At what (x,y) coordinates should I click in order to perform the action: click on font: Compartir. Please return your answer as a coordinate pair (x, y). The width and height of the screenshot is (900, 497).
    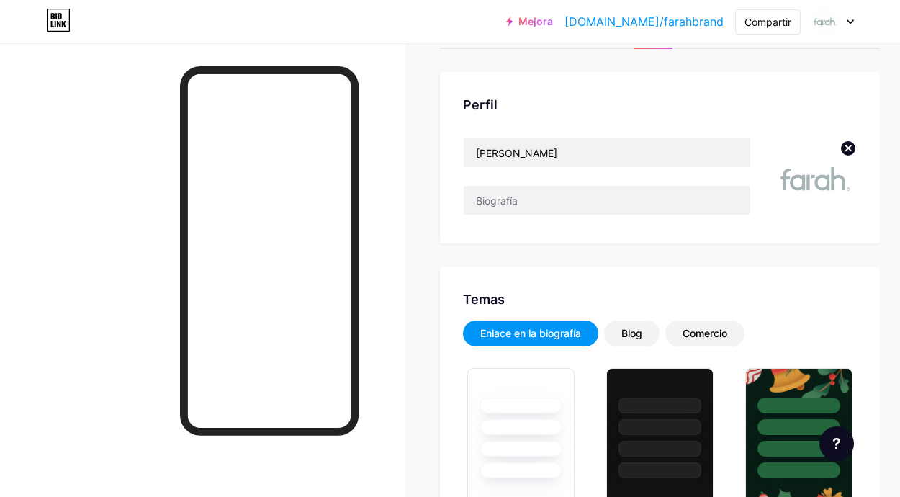
    Looking at the image, I should click on (768, 22).